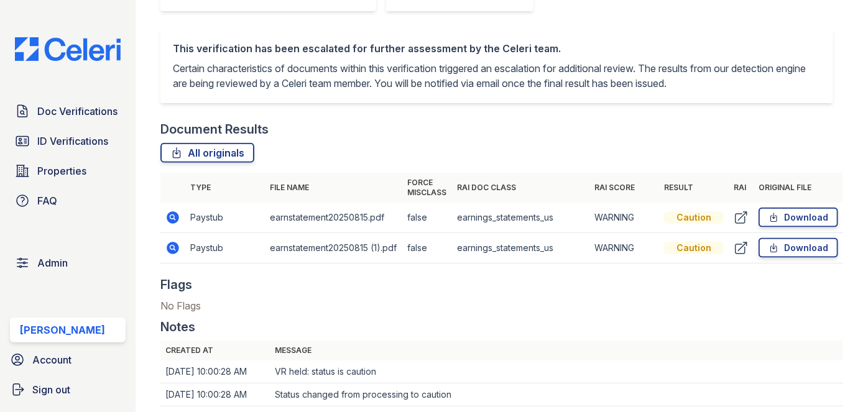 This screenshot has height=412, width=868. Describe the element at coordinates (68, 111) in the screenshot. I see `a: Doc Verifications` at that location.